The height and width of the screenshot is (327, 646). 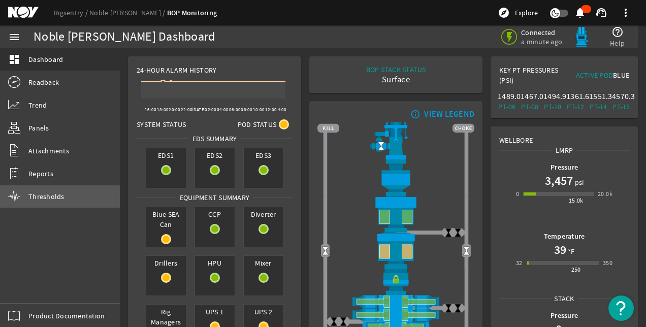 I want to click on mat-icon: explore, so click(x=504, y=13).